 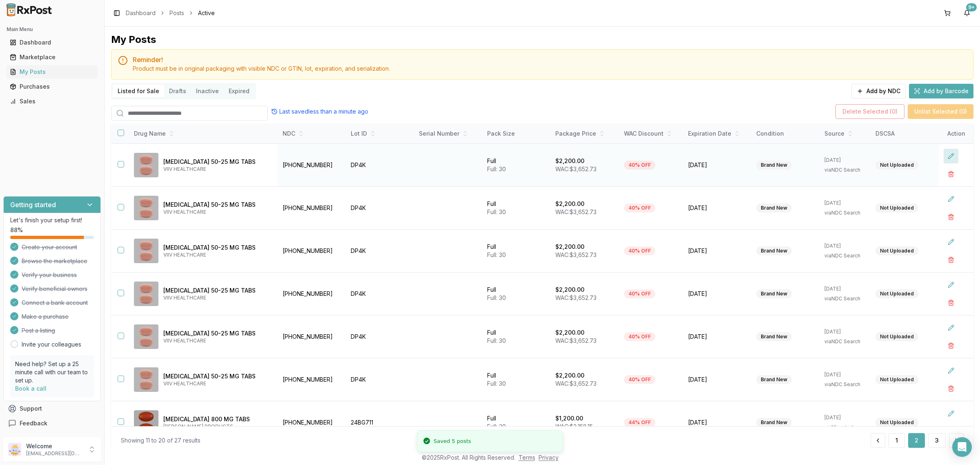 What do you see at coordinates (16, 230) in the screenshot?
I see `span: 88 %` at bounding box center [16, 230].